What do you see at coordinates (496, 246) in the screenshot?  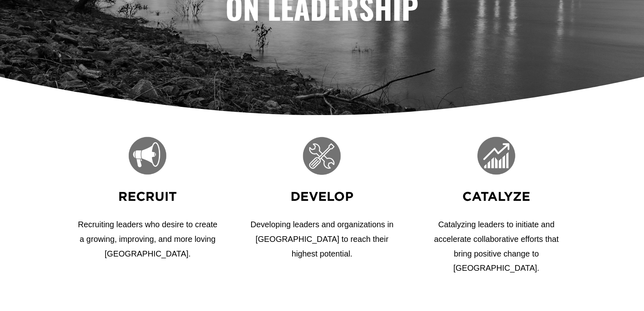 I see `p: Catalyzing leaders to initiate and accelerate collaborative efforts that bring positive change to...` at bounding box center [496, 246].